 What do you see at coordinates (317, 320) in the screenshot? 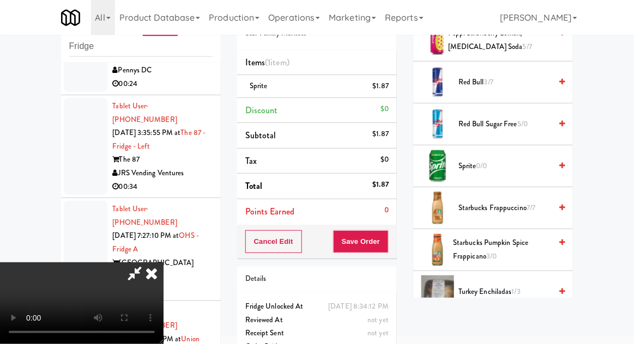
I see `div: Reviewed At` at bounding box center [317, 320].